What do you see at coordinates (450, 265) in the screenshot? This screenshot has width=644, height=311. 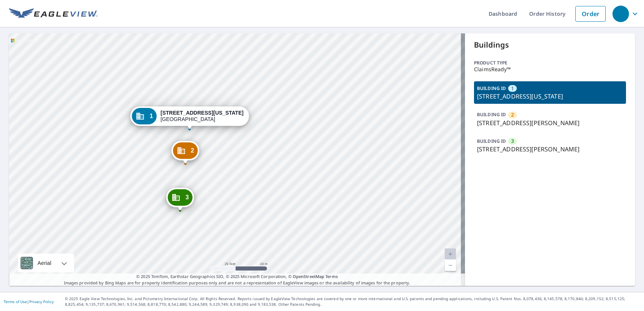 I see `a: Current Level 20, Zoom Out` at bounding box center [450, 265].